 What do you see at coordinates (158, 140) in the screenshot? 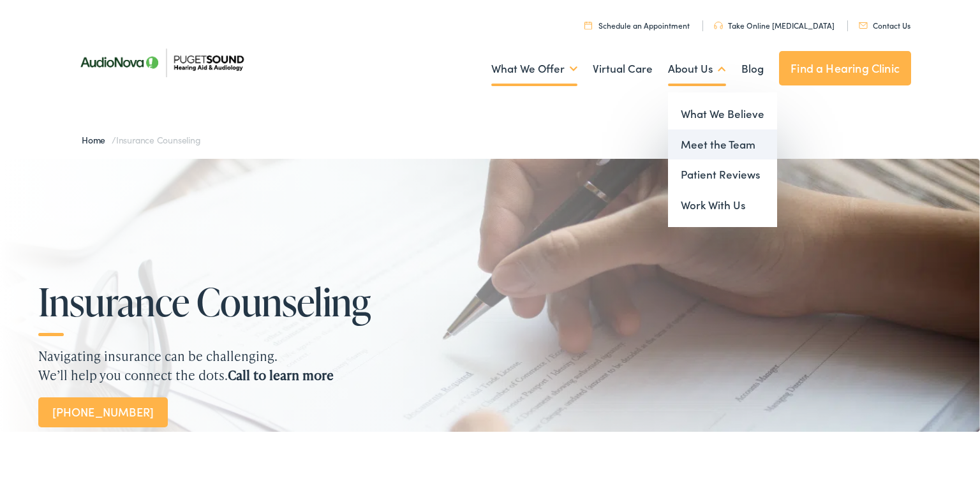
I see `span: Insurance Counseling` at bounding box center [158, 140].